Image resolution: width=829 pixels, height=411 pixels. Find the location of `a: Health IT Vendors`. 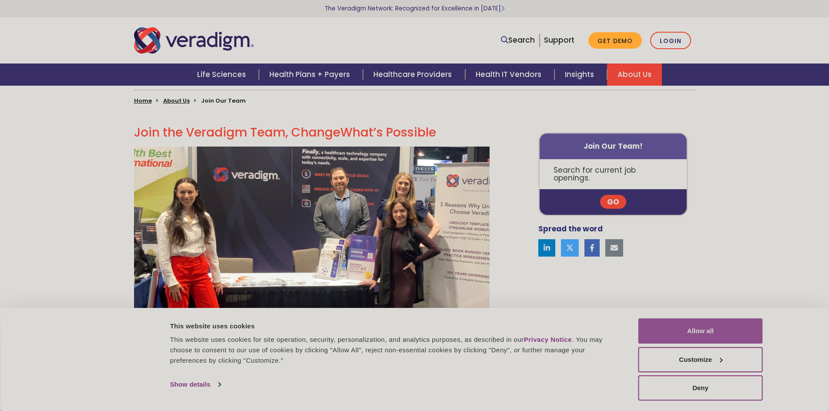

a: Health IT Vendors is located at coordinates (510, 74).